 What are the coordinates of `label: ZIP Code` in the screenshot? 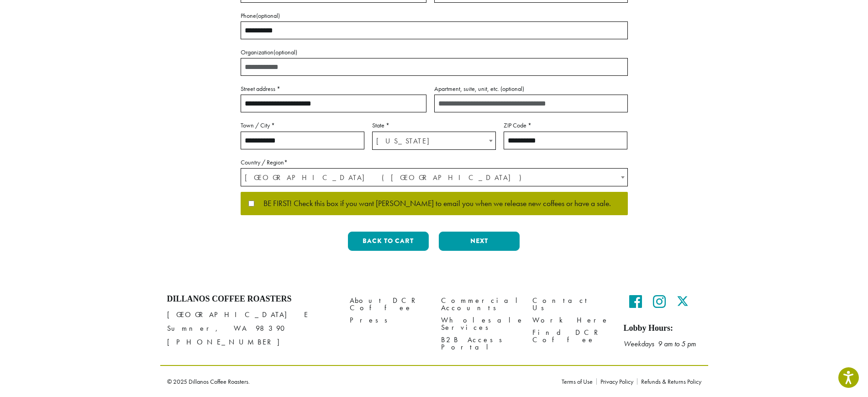 It's located at (565, 125).